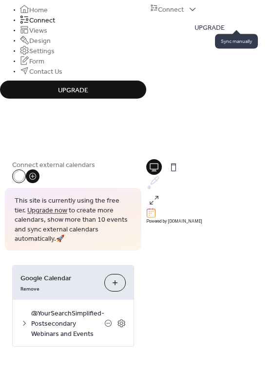  I want to click on a: Form, so click(32, 61).